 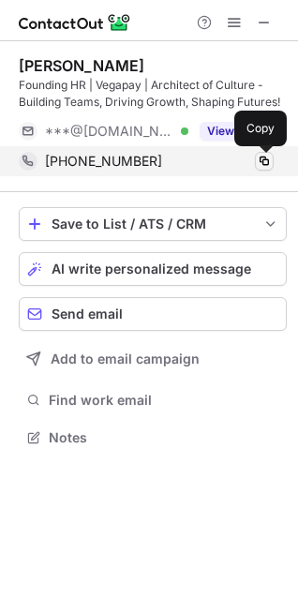 What do you see at coordinates (153, 224) in the screenshot?
I see `div: Save to List / ATS / CRM` at bounding box center [153, 224].